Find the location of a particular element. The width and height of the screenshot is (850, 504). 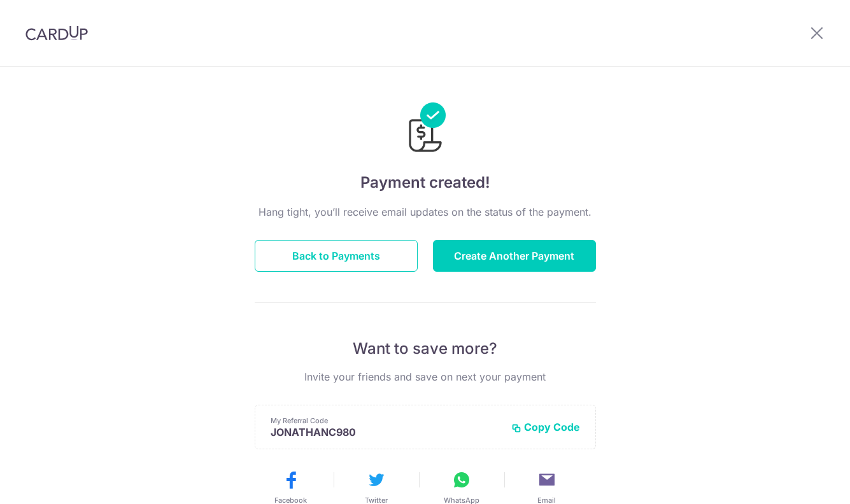

p: Invite your friends and save on next your payment is located at coordinates (425, 376).